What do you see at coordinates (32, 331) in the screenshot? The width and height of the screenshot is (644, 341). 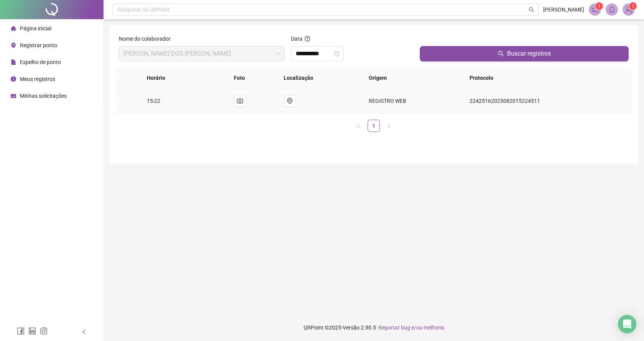 I see `span: linkedin` at bounding box center [32, 331].